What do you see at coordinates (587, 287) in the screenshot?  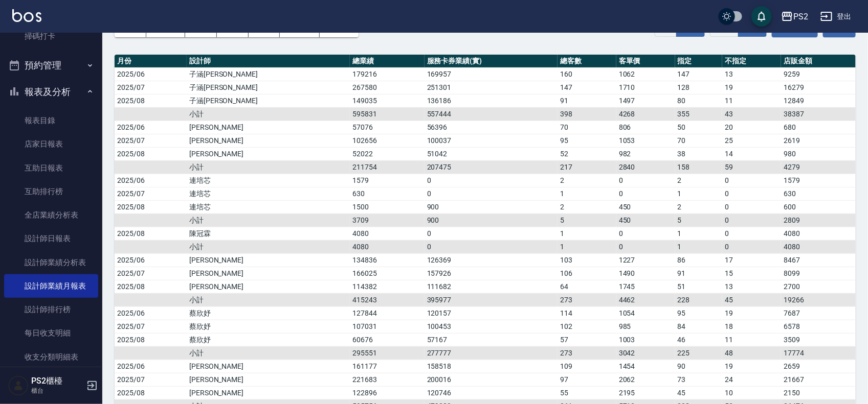 I see `td: 64` at bounding box center [587, 287].